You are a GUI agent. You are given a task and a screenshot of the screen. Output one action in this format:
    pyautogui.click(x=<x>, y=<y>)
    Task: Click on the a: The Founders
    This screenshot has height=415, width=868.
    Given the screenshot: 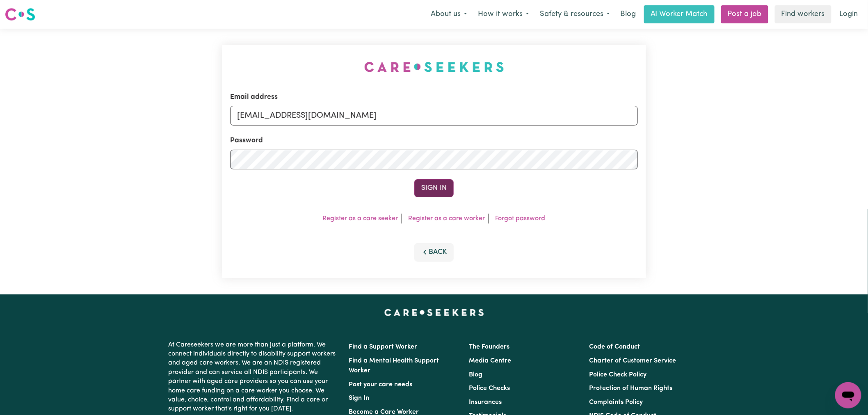 What is the action you would take?
    pyautogui.click(x=489, y=347)
    